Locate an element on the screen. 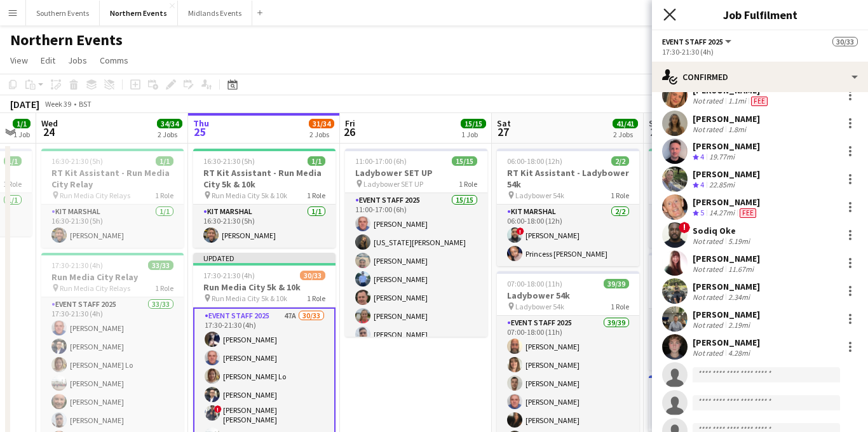 This screenshot has width=868, height=432. app-job-card: 16:30-21:30 (5h)1/1RT Kit Assistant - Run Media City 5k & 10k Run Media City 5k & 10k1 RoleKit Ma... is located at coordinates (264, 198).